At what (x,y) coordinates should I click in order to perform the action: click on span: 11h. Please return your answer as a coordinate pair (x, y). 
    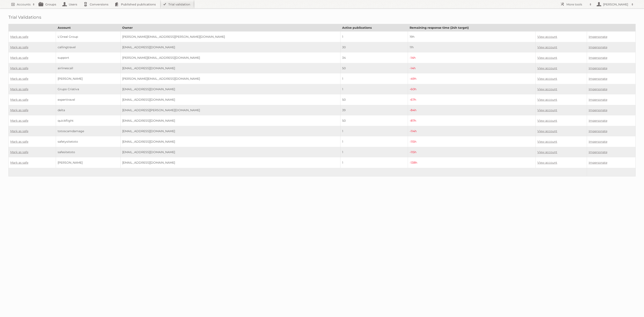
    Looking at the image, I should click on (412, 47).